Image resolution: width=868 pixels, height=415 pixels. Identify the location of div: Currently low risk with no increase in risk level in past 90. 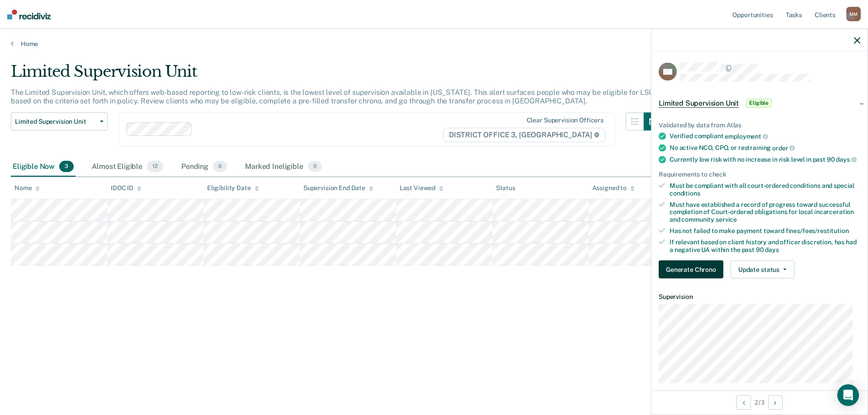
(765, 160).